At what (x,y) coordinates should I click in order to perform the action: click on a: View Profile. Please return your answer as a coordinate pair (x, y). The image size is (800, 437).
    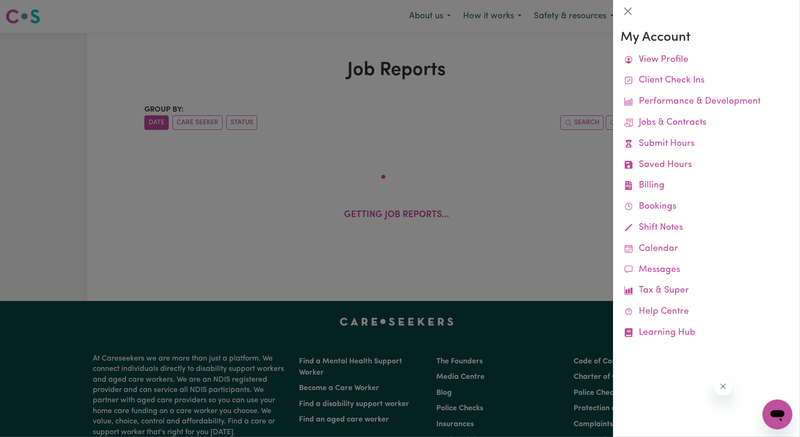
    Looking at the image, I should click on (706, 60).